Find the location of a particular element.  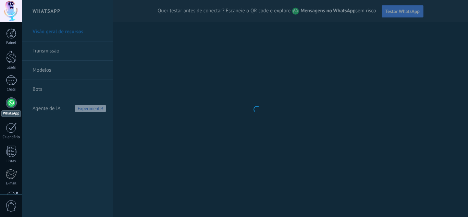

div: Listas is located at coordinates (11, 161).